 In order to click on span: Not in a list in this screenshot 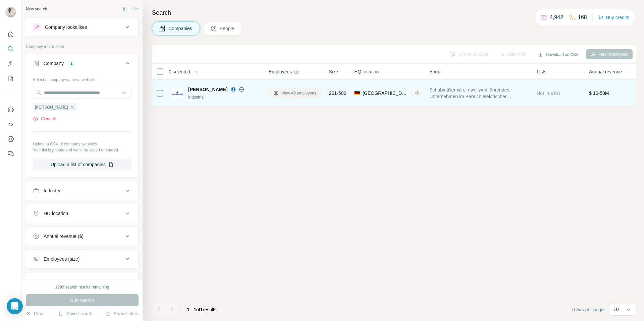, I will do `click(548, 93)`.